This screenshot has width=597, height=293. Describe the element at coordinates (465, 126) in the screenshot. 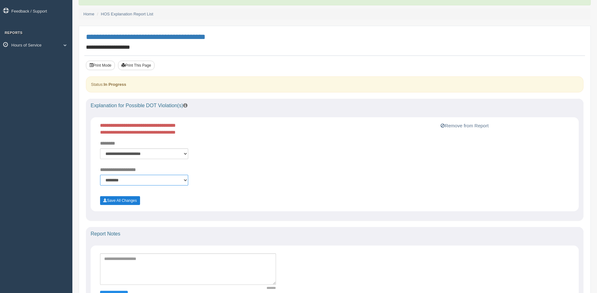

I see `button: Remove from Report` at that location.